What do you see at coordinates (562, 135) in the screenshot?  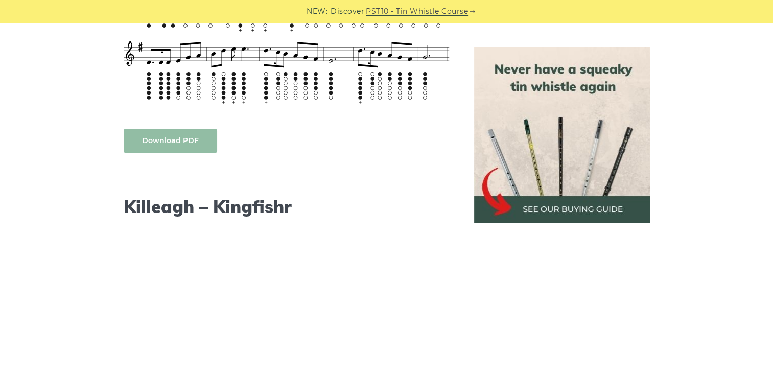 I see `img: tin whistle buying guide` at bounding box center [562, 135].